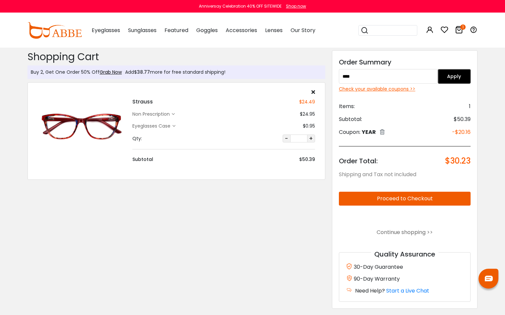  What do you see at coordinates (152, 114) in the screenshot?
I see `div: non prescription` at bounding box center [152, 114].